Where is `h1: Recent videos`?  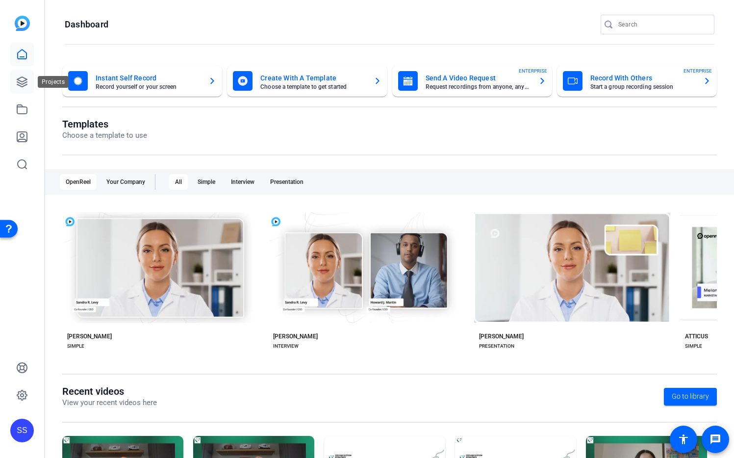
h1: Recent videos is located at coordinates (109, 391).